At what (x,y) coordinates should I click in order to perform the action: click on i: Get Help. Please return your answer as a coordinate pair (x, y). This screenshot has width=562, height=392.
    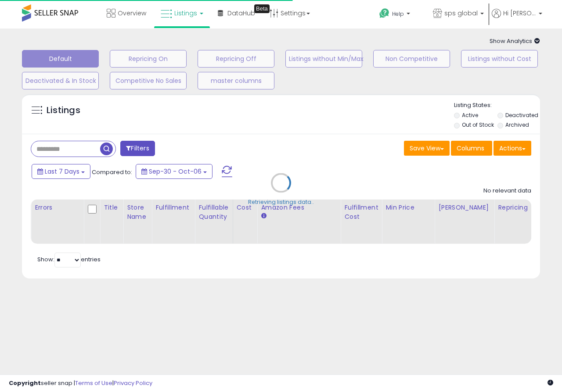
    Looking at the image, I should click on (384, 13).